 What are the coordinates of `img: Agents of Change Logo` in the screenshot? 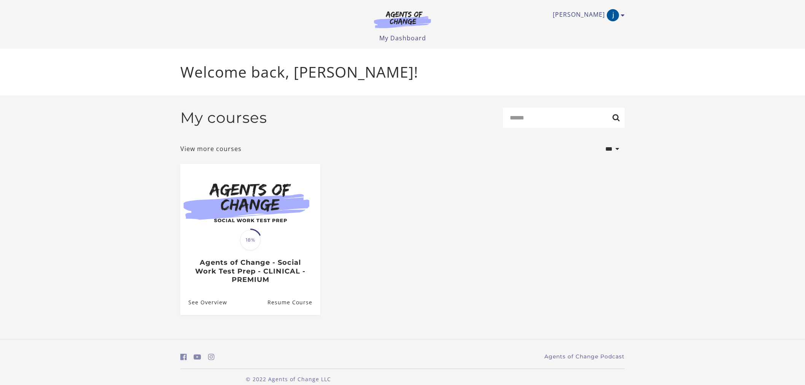 It's located at (402, 19).